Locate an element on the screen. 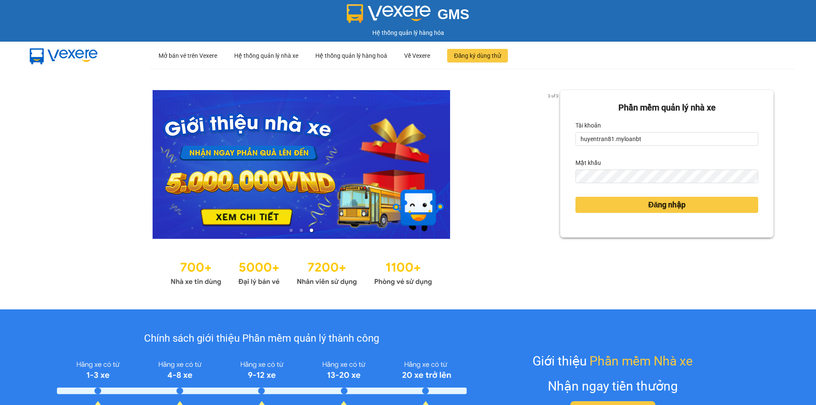 The width and height of the screenshot is (816, 405). img: mbUUG5Q.png is located at coordinates (64, 56).